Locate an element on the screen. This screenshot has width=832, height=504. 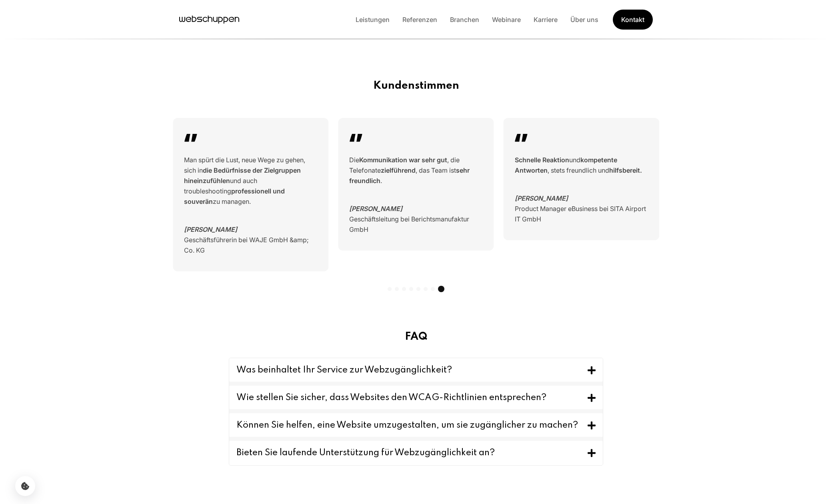
strong: Kommunikation war sehr gut is located at coordinates (403, 160).